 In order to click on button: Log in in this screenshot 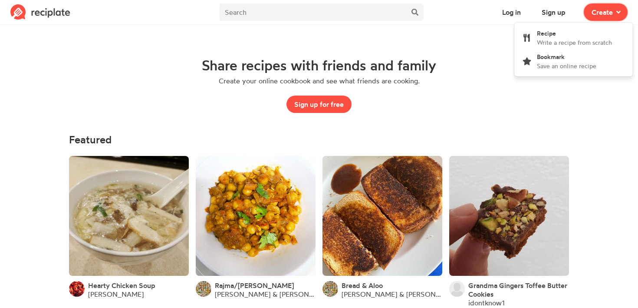, I will do `click(511, 12)`.